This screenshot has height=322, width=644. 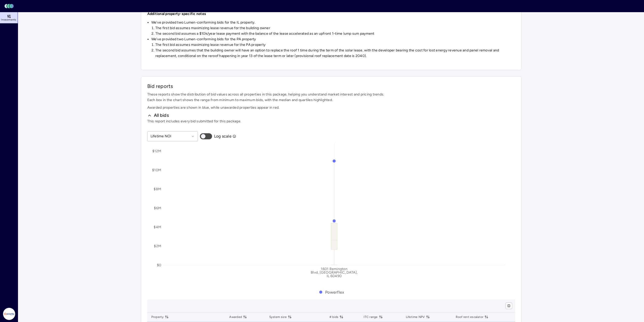 I want to click on span: This report includes every bid submitted for this package., so click(x=331, y=121).